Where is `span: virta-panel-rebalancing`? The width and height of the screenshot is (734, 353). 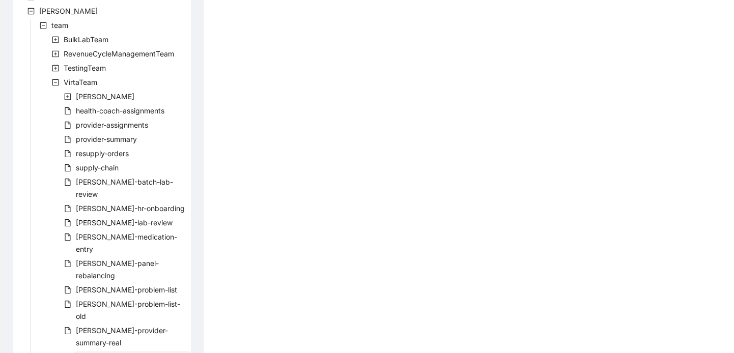 span: virta-panel-rebalancing is located at coordinates (132, 270).